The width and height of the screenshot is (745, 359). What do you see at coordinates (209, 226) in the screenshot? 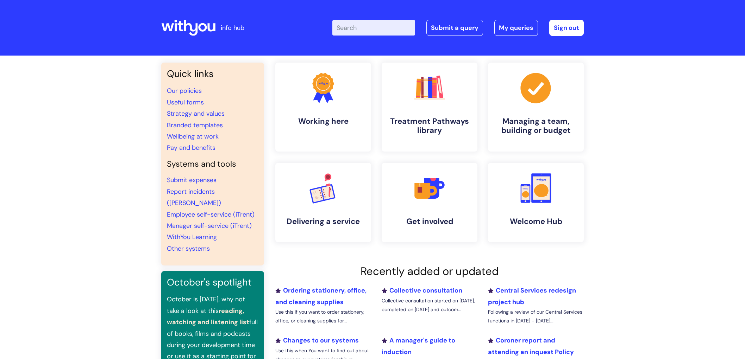
I see `a: Manager self-service (iTrent)` at bounding box center [209, 226].